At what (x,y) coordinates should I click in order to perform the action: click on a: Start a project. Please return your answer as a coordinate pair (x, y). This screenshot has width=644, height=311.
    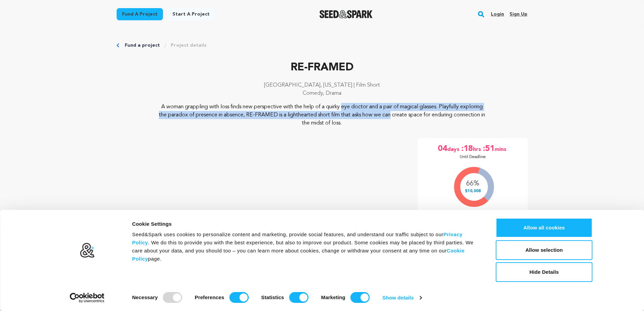
    Looking at the image, I should click on (191, 14).